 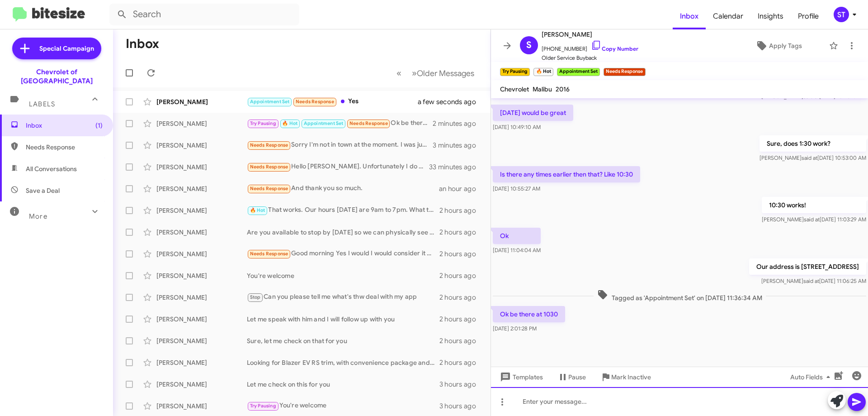 I want to click on div: And thank you so much., so click(x=343, y=188).